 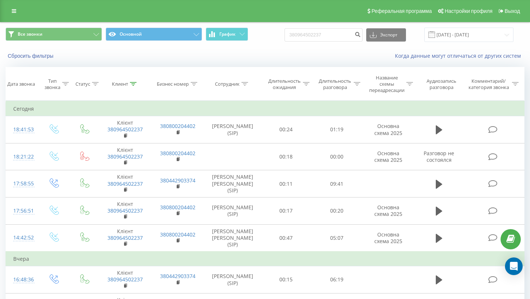 I want to click on td: 00:17, so click(x=286, y=211).